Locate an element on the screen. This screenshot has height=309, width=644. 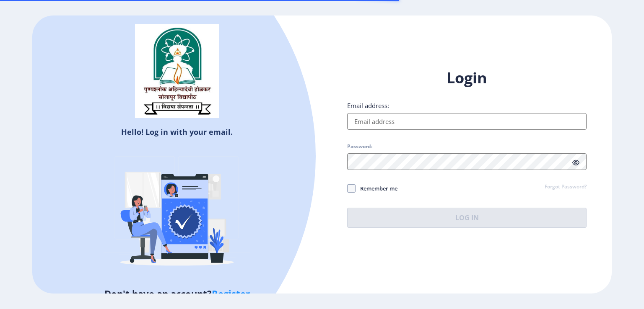
img: Verified-rafiki.svg is located at coordinates (177, 214).